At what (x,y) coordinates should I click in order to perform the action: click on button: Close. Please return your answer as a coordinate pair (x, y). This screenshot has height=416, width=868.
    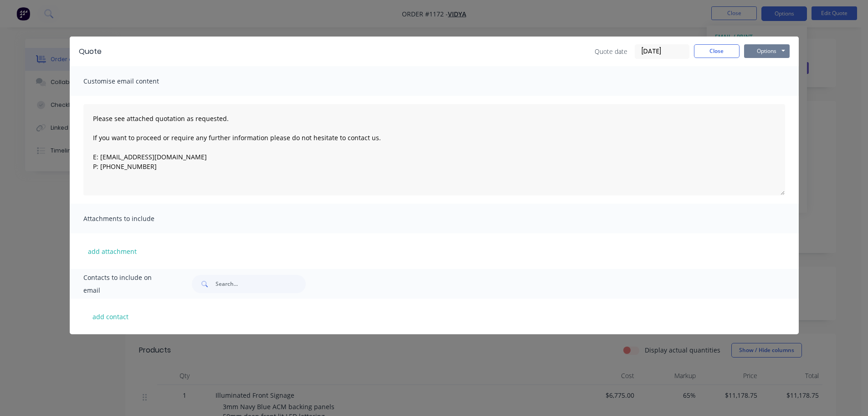
    Looking at the image, I should click on (717, 51).